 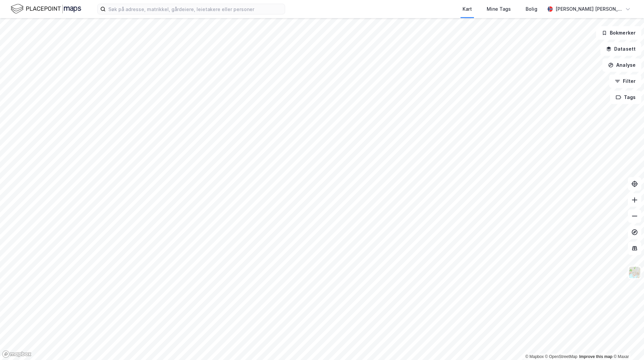 What do you see at coordinates (626, 98) in the screenshot?
I see `button: Tags` at bounding box center [626, 98].